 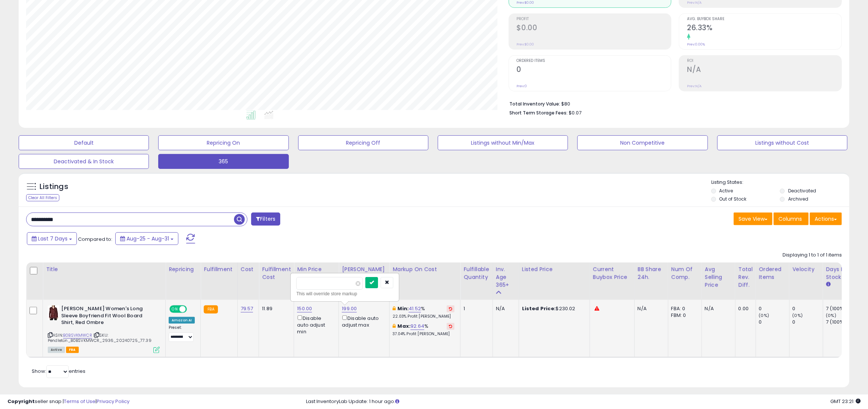 I want to click on div: 11.89, so click(x=275, y=309).